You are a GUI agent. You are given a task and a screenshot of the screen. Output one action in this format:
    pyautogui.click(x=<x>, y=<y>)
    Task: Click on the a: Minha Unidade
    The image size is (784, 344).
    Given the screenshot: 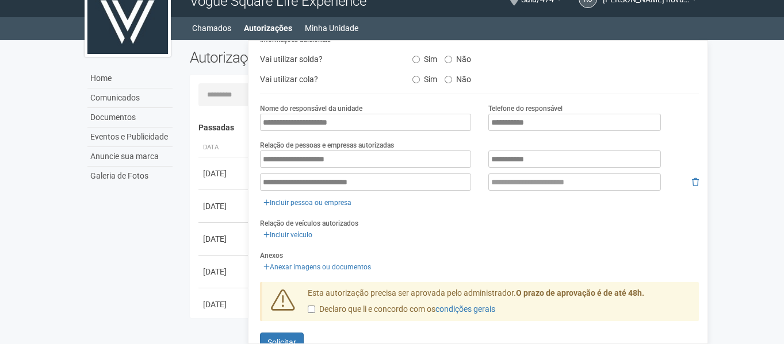 What is the action you would take?
    pyautogui.click(x=331, y=28)
    